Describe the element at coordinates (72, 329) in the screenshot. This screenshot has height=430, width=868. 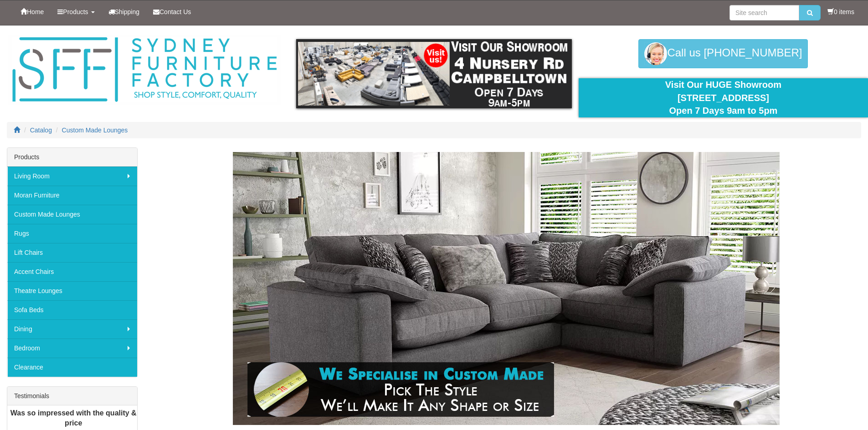
I see `a: Dining` at that location.